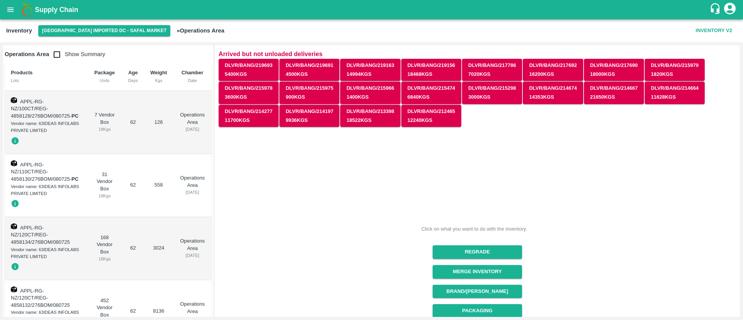  I want to click on button: DLVR/BANG/21769216200Kgs, so click(553, 70).